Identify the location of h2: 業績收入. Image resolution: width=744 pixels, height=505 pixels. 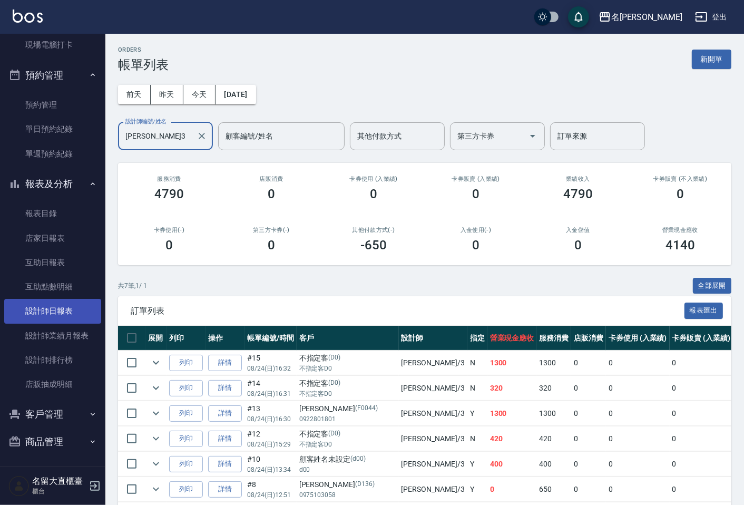
(578, 179).